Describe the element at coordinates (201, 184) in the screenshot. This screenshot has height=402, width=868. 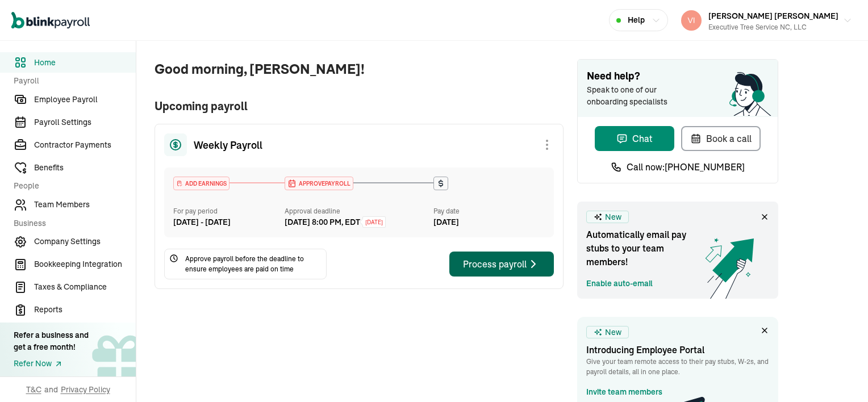
I see `div: ADD EARNINGS` at that location.